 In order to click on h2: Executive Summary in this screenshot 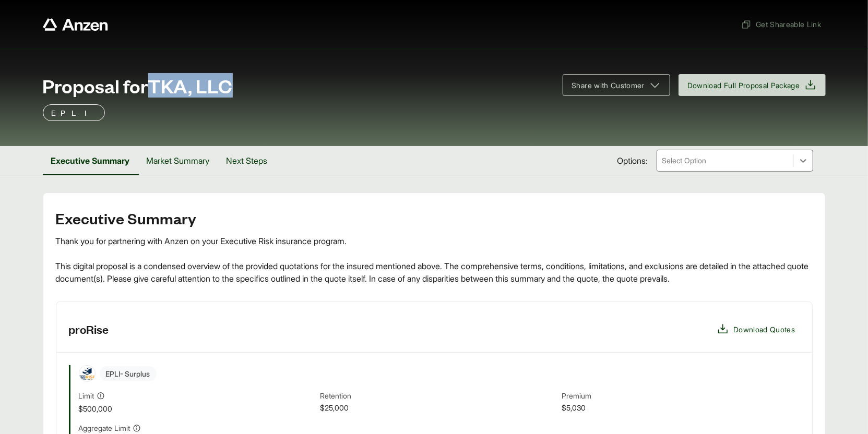, I will do `click(434, 218)`.